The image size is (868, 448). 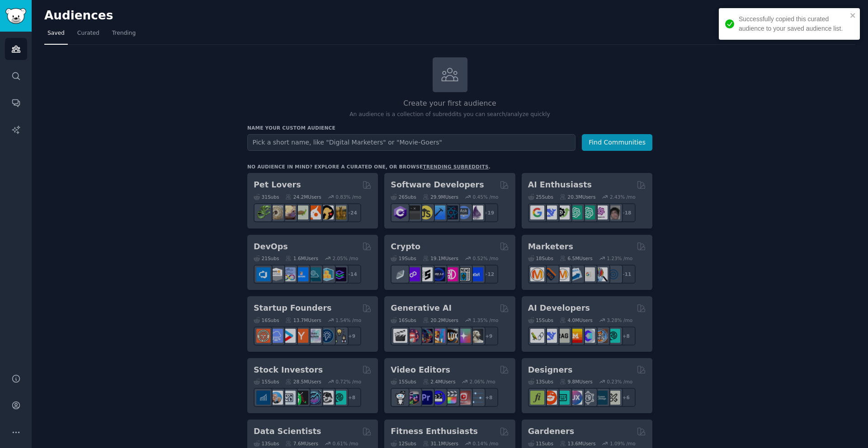 I want to click on span: Curated, so click(x=88, y=34).